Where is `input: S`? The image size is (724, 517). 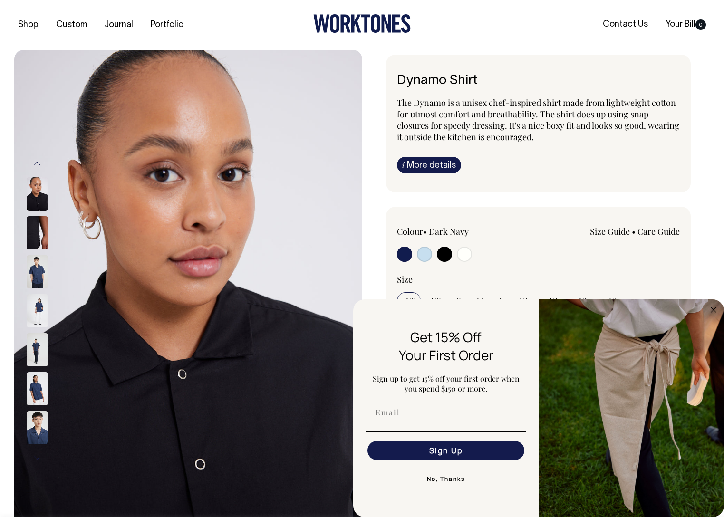
input: S is located at coordinates (459, 301).